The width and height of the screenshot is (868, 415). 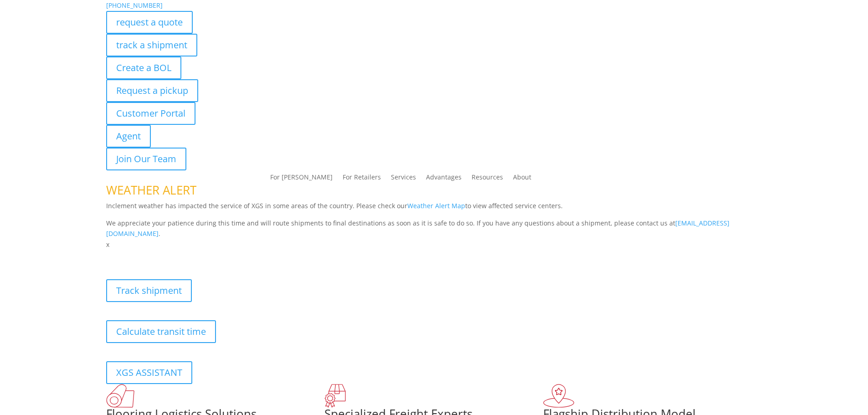 What do you see at coordinates (149, 373) in the screenshot?
I see `a: XGS ASSISTANT` at bounding box center [149, 373].